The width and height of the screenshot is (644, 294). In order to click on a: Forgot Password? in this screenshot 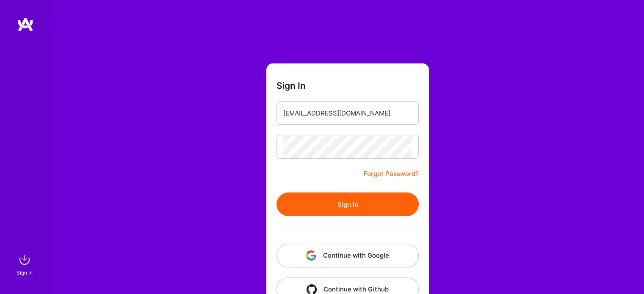, I will do `click(391, 174)`.